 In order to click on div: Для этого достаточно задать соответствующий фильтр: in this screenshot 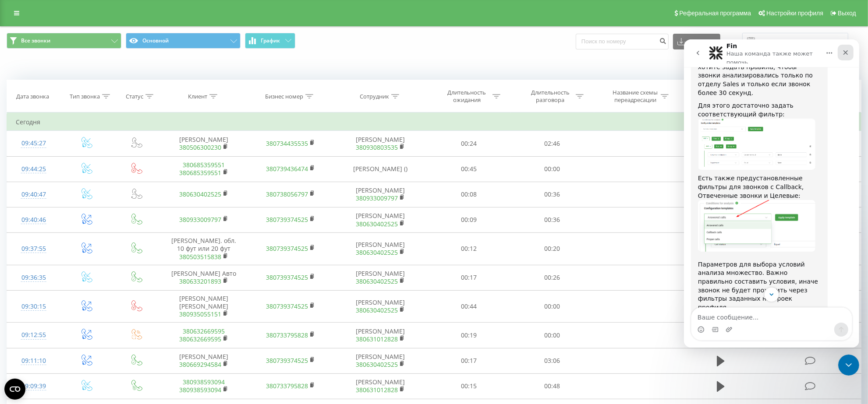, I will do `click(75, 70)`.